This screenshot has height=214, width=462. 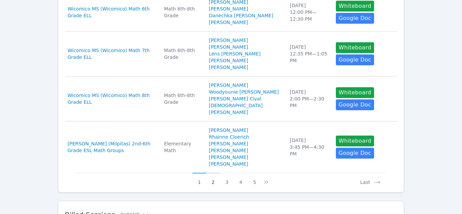 What do you see at coordinates (112, 12) in the screenshot?
I see `span: Wicomico MS (Wicomico) Math 6th Grade ELL` at bounding box center [112, 12].